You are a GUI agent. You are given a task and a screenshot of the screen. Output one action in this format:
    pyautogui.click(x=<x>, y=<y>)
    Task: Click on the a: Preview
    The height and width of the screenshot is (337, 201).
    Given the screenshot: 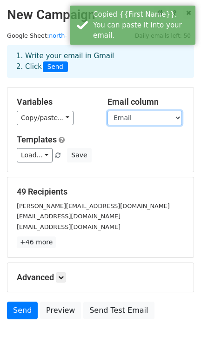 What is the action you would take?
    pyautogui.click(x=61, y=311)
    